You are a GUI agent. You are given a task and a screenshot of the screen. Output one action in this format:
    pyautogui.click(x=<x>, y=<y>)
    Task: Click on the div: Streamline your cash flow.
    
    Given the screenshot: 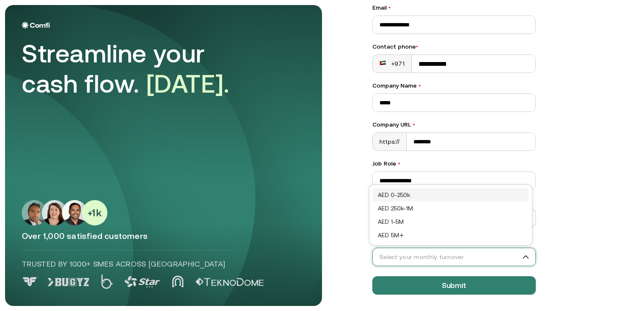 What is the action you would take?
    pyautogui.click(x=139, y=69)
    